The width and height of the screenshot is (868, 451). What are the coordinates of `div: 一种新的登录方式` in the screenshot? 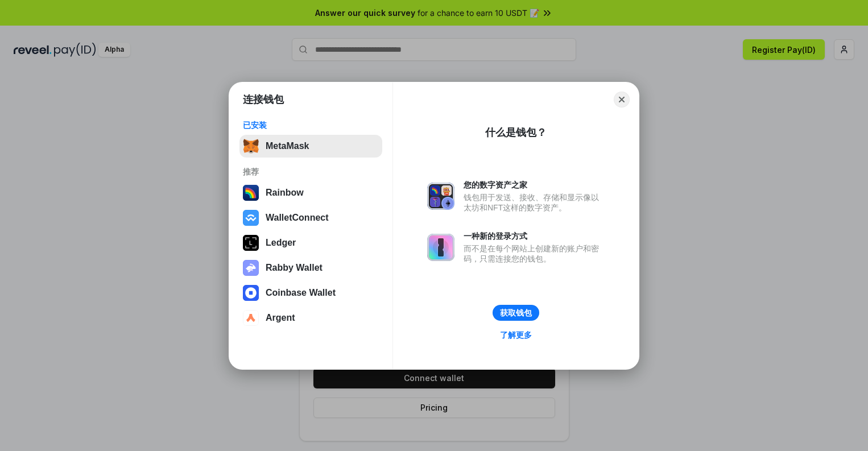 It's located at (534, 236).